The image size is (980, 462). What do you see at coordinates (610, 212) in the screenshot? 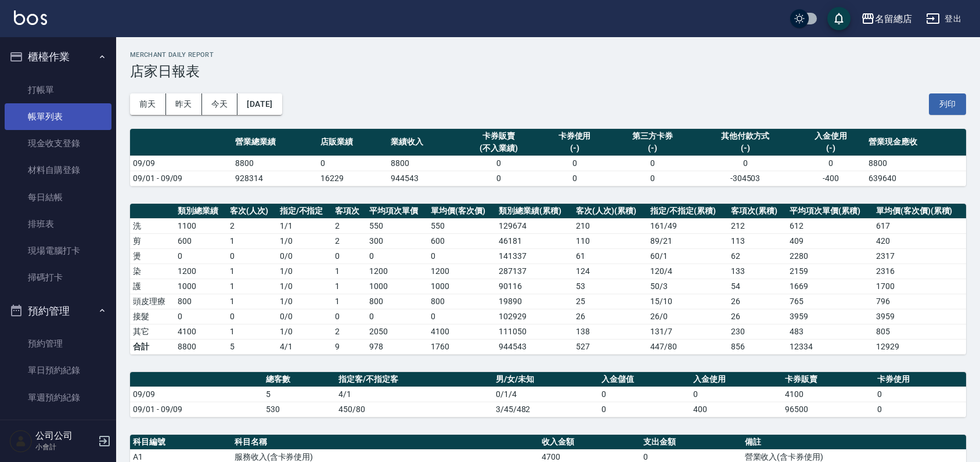
I see `th: 客次(人次)(累積)` at bounding box center [610, 212].